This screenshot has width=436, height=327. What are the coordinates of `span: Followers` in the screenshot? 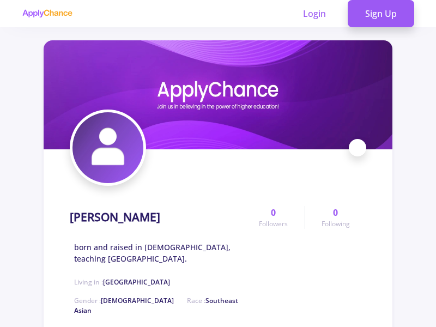 It's located at (273, 224).